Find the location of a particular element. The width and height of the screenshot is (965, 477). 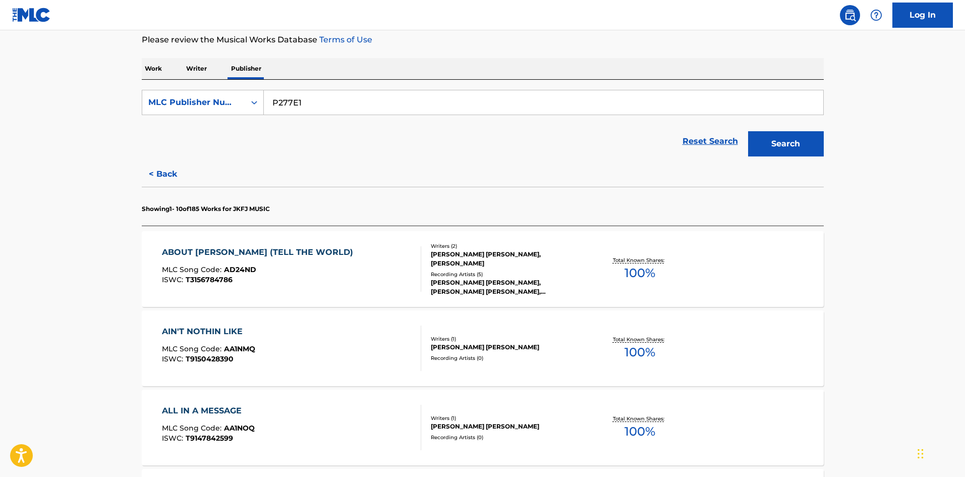

a: Public Search is located at coordinates (850, 15).